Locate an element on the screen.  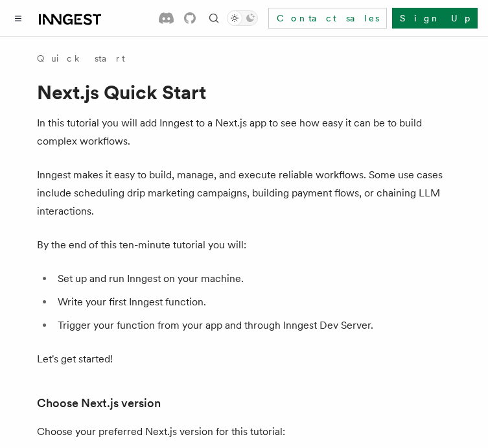
a: Sign Up is located at coordinates (434, 18).